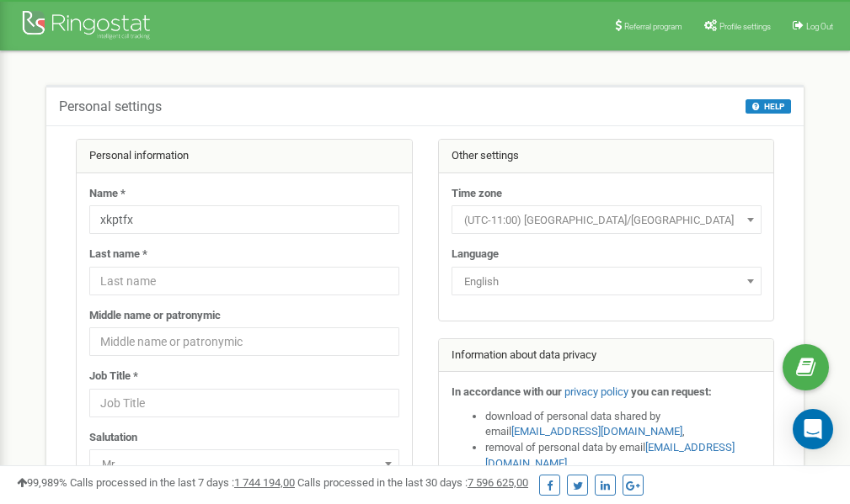  What do you see at coordinates (244, 219) in the screenshot?
I see `input: Name` at bounding box center [244, 219].